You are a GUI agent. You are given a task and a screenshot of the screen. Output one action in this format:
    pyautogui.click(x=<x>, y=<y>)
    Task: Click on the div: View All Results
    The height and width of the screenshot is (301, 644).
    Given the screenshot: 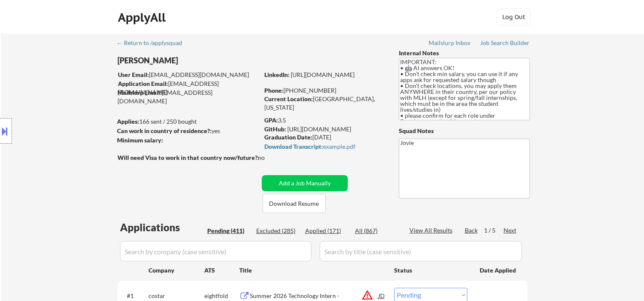 What is the action you would take?
    pyautogui.click(x=432, y=231)
    